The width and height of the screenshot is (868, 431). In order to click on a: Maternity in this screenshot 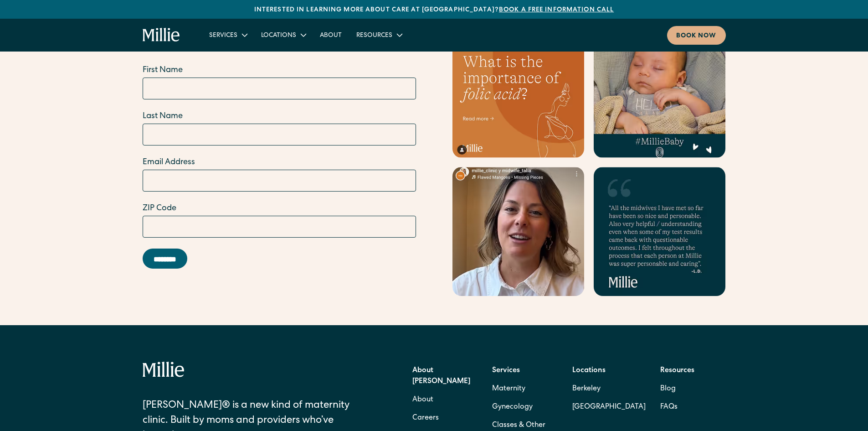, I will do `click(509, 389)`.